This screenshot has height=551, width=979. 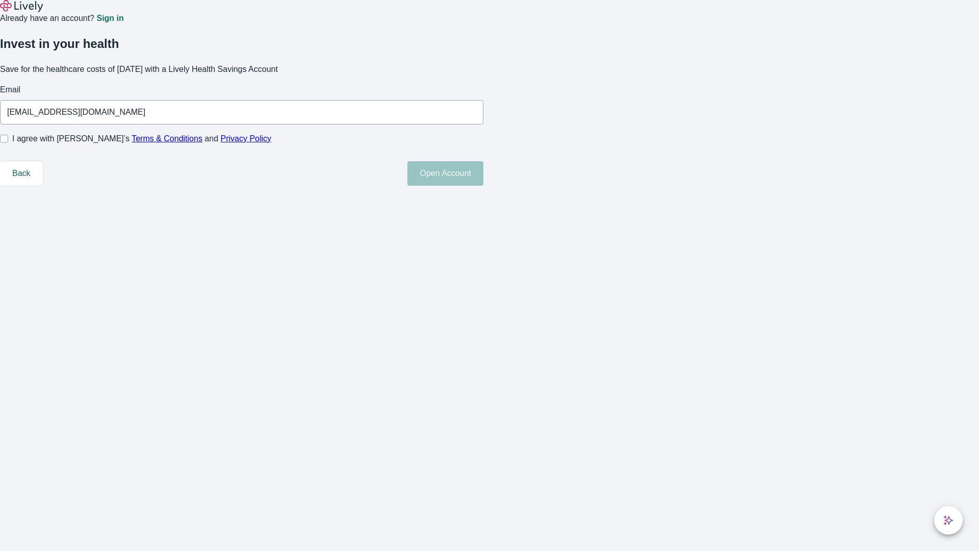 What do you see at coordinates (110, 18) in the screenshot?
I see `a: Sign in` at bounding box center [110, 18].